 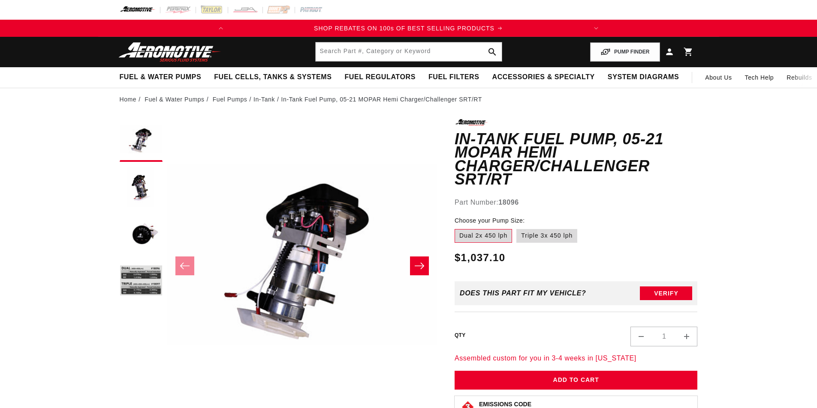 I want to click on a: Fuel & Water Pumps, so click(x=174, y=99).